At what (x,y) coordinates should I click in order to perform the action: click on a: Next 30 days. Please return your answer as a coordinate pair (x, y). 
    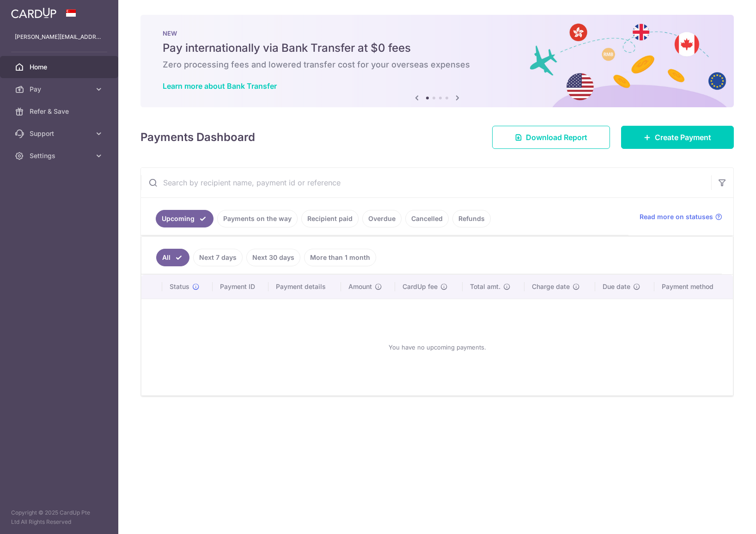
    Looking at the image, I should click on (273, 257).